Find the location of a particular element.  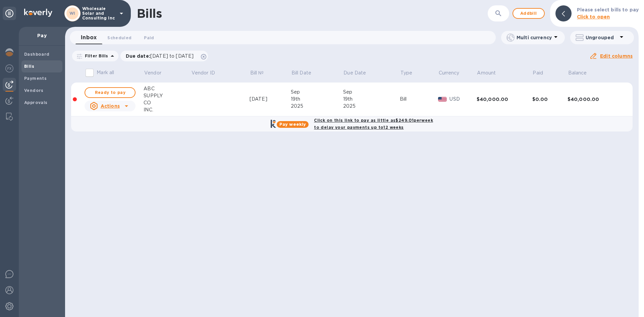

p: Balance is located at coordinates (578, 73).